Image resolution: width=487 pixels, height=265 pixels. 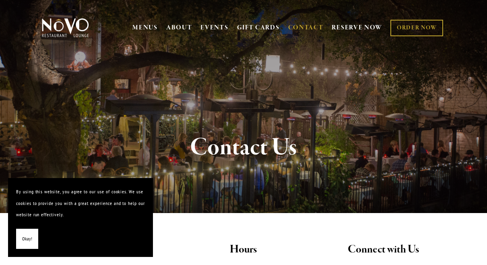 I want to click on h2: Connect with Us, so click(x=384, y=250).